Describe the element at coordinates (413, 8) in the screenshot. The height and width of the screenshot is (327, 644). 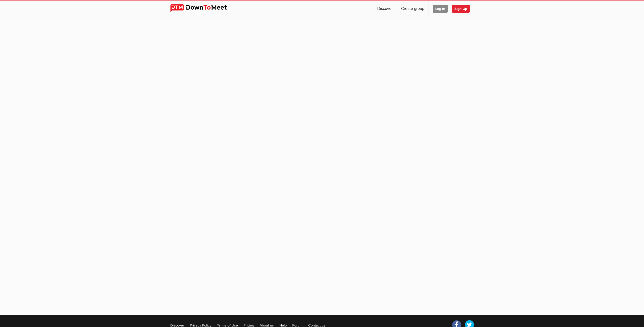
I see `a: Create group` at that location.